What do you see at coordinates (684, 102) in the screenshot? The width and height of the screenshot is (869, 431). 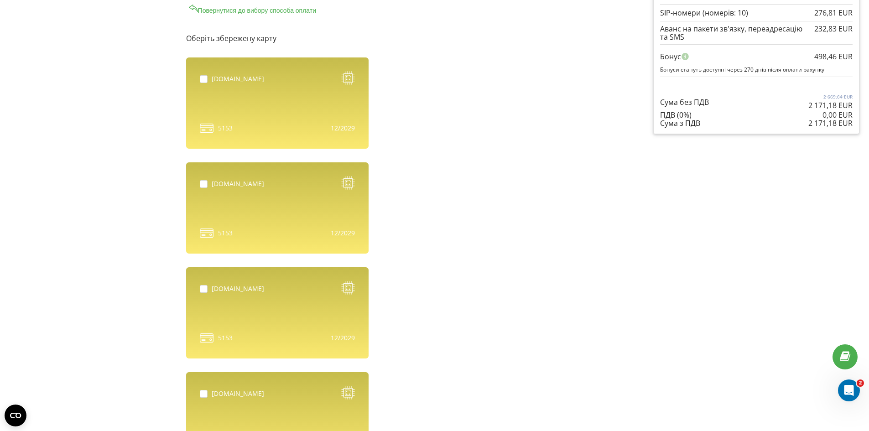 I see `p: Сума без ПДВ` at bounding box center [684, 102].